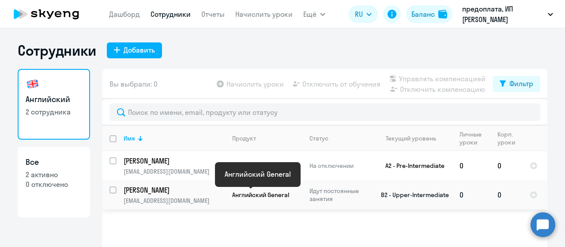 This screenshot has height=247, width=565. Describe the element at coordinates (325, 112) in the screenshot. I see `input: Поиск по имени, email, продукту или статусу` at that location.